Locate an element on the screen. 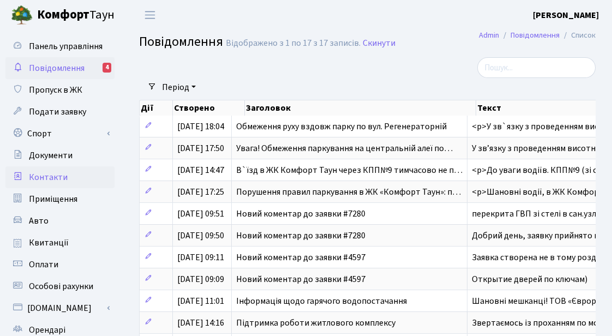  span: Особові рахунки is located at coordinates (61, 286).